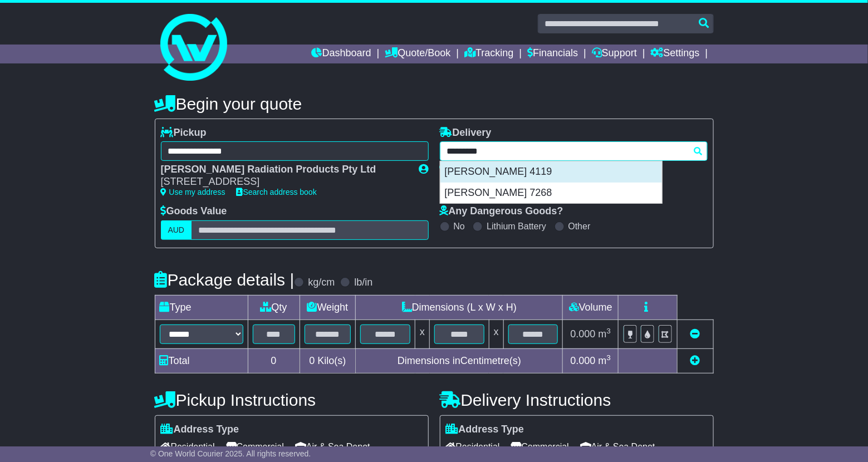  What do you see at coordinates (675, 54) in the screenshot?
I see `a: Settings` at bounding box center [675, 54].